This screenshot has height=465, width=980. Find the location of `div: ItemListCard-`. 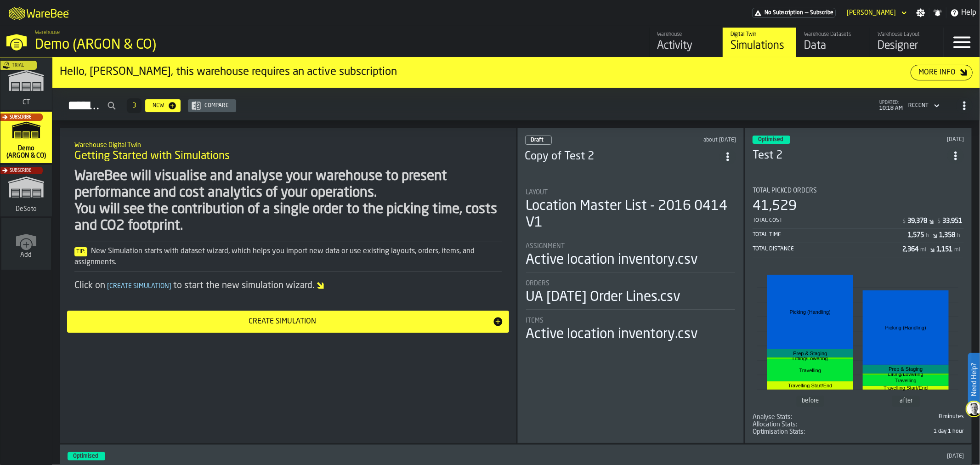

div: ItemListCard- is located at coordinates (288, 285).